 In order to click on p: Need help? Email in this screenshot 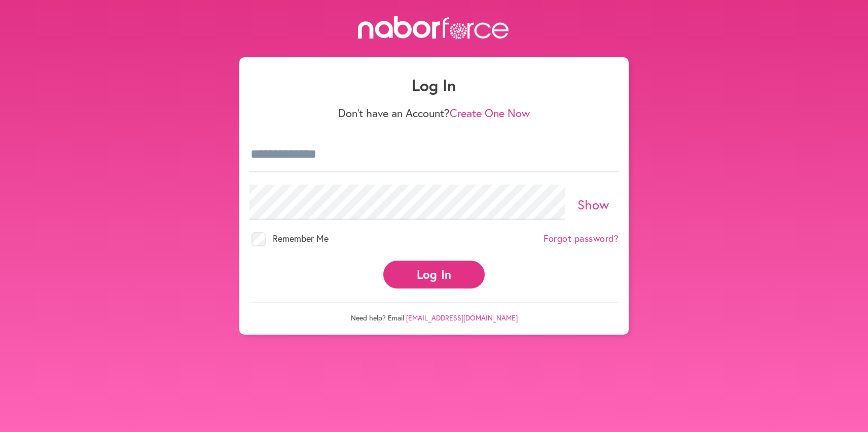, I will do `click(434, 312)`.